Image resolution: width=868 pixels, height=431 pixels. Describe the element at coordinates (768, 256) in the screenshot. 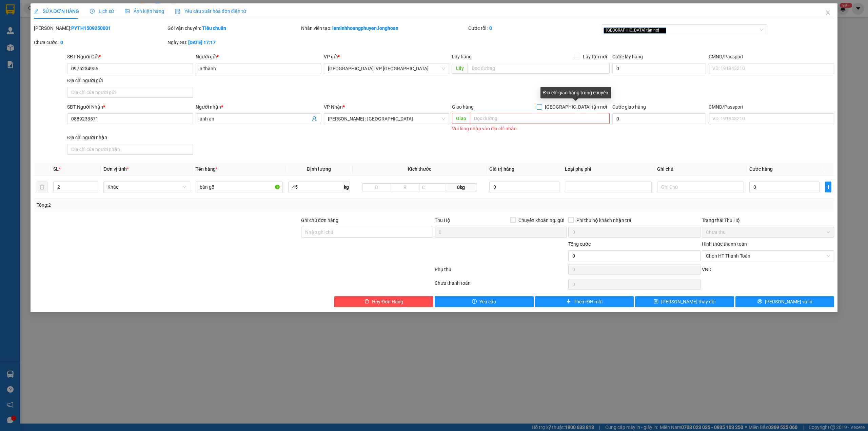

I see `span: Chọn HT Thanh Toán` at that location.